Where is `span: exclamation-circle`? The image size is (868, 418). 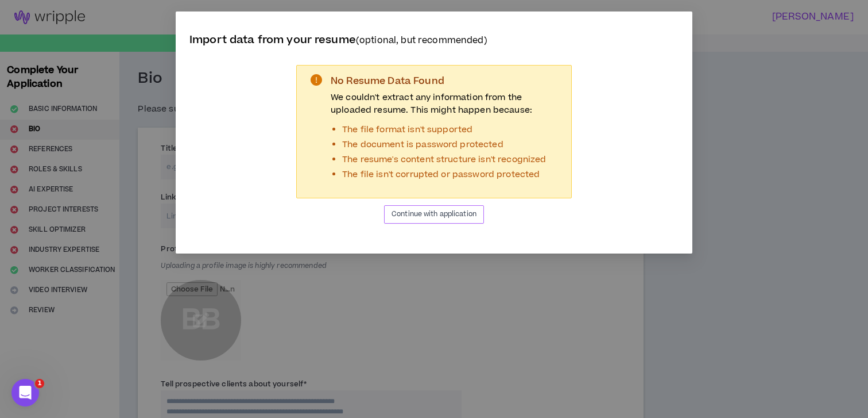 span: exclamation-circle is located at coordinates (316, 80).